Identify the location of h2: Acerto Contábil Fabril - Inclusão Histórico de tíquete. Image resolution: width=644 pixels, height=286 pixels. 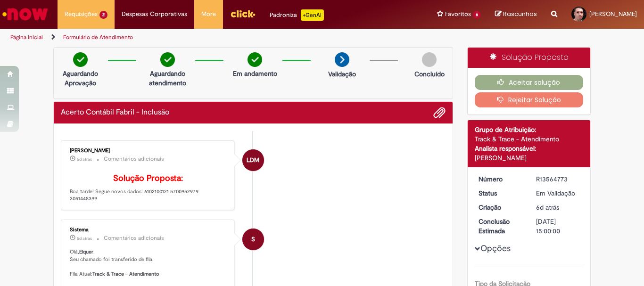
(115, 113).